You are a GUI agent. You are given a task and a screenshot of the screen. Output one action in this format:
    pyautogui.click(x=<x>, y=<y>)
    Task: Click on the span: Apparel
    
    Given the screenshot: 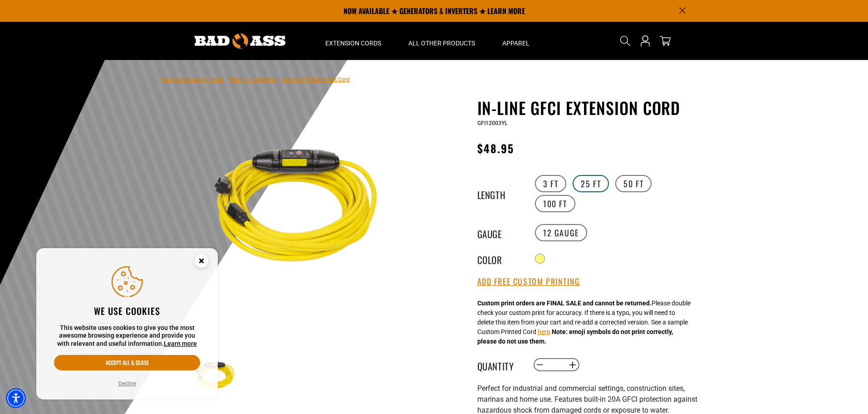 What is the action you would take?
    pyautogui.click(x=516, y=43)
    